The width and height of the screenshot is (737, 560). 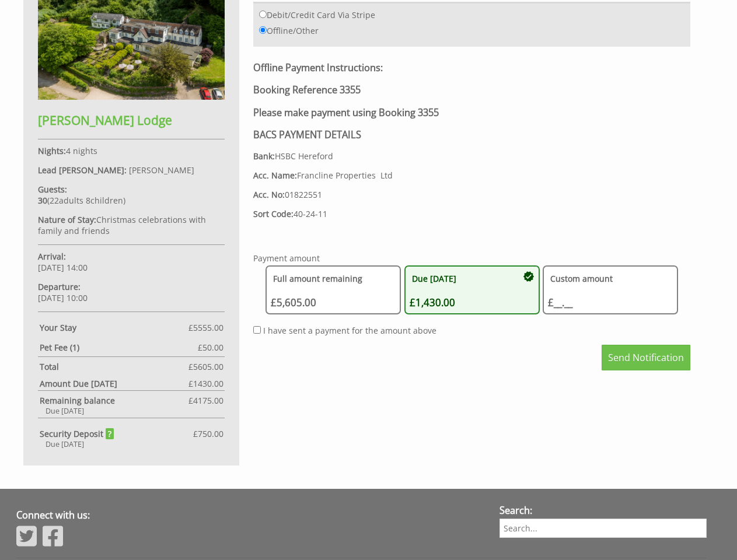 I want to click on span: adult, so click(x=67, y=200).